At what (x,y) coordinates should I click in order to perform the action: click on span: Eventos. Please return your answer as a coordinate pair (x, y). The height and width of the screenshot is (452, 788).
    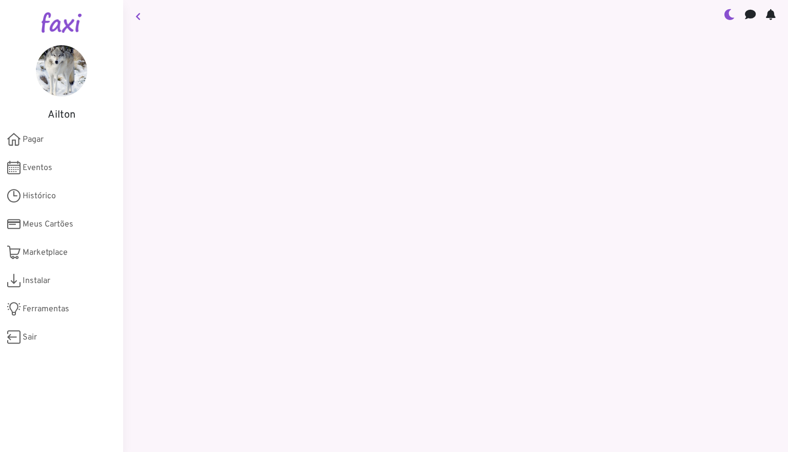
    Looking at the image, I should click on (37, 168).